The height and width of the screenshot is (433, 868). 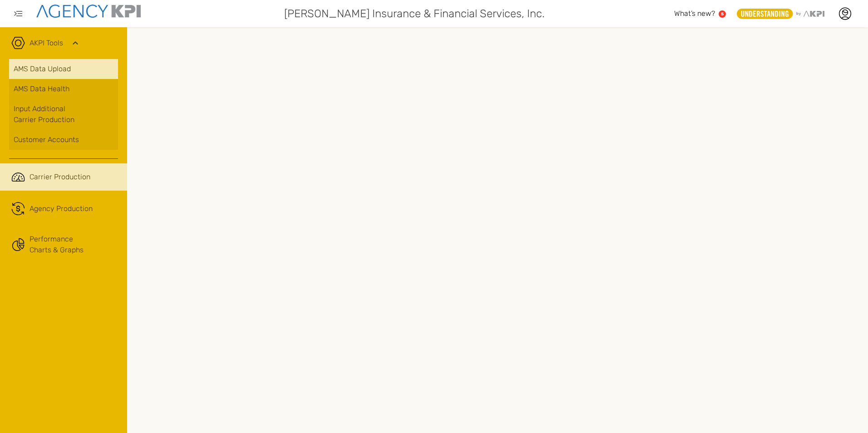 What do you see at coordinates (64, 114) in the screenshot?
I see `a: Input AdditionalCarrier Production` at bounding box center [64, 114].